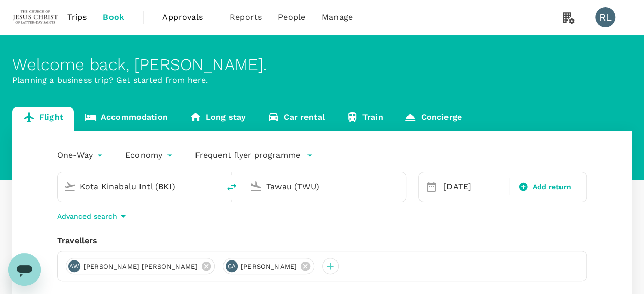 The image size is (644, 294). I want to click on button: delete, so click(232, 188).